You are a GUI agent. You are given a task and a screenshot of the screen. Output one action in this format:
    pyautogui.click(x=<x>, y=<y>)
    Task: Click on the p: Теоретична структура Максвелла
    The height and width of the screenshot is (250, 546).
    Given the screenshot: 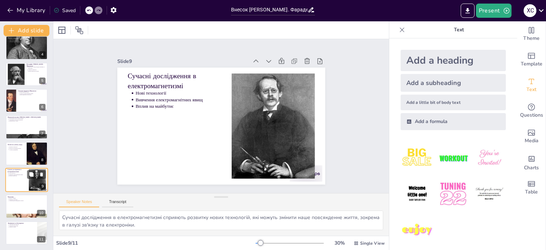 What is the action you would take?
    pyautogui.click(x=27, y=120)
    